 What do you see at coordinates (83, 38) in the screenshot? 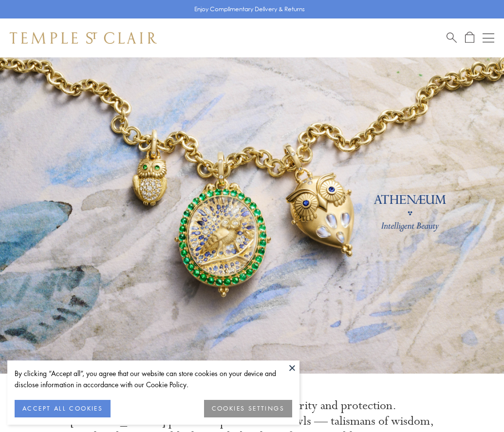
I see `img: Temple St. Clair` at bounding box center [83, 38].